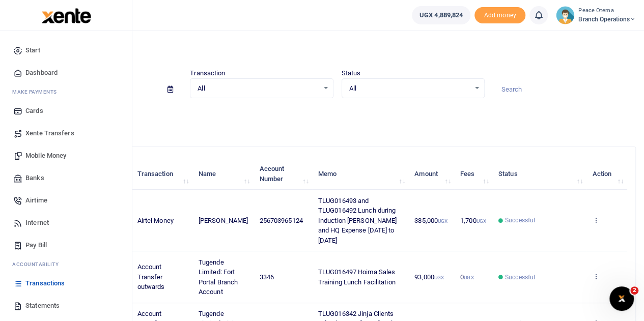  Describe the element at coordinates (441, 15) in the screenshot. I see `a: UGX 4,889,824` at that location.